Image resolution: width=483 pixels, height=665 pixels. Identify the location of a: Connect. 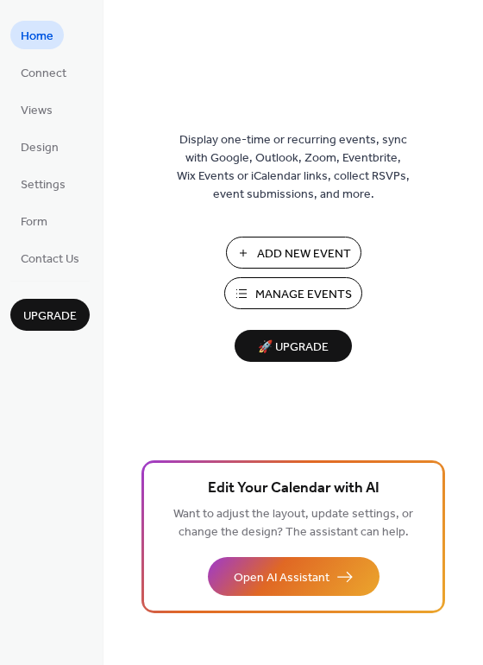
(43, 72).